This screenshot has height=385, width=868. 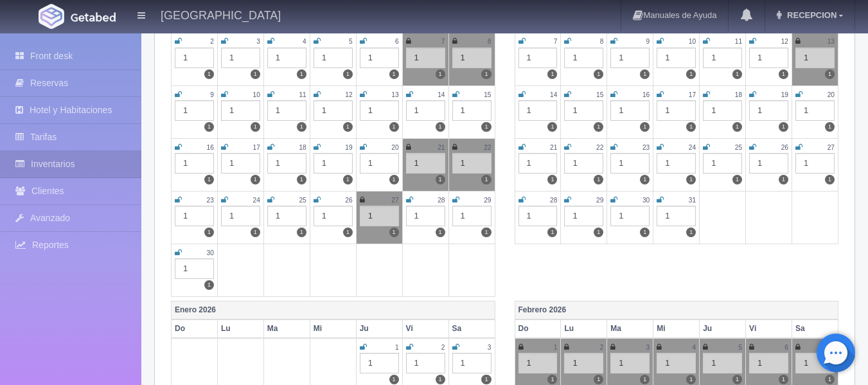 What do you see at coordinates (210, 200) in the screenshot?
I see `small: 23` at bounding box center [210, 200].